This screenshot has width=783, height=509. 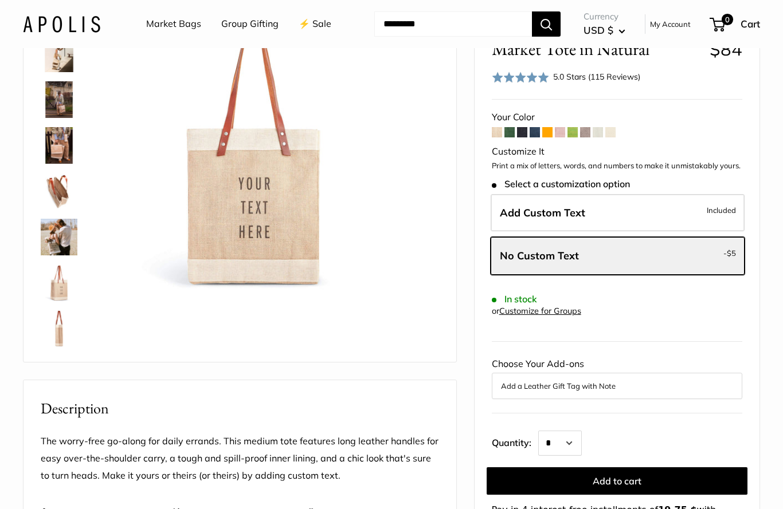 I want to click on a: Group Gifting, so click(x=250, y=24).